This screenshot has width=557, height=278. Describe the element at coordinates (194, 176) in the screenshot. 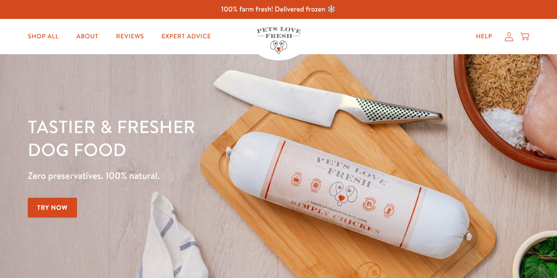

I see `p: Zero preservatives. 100% natural.` at that location.